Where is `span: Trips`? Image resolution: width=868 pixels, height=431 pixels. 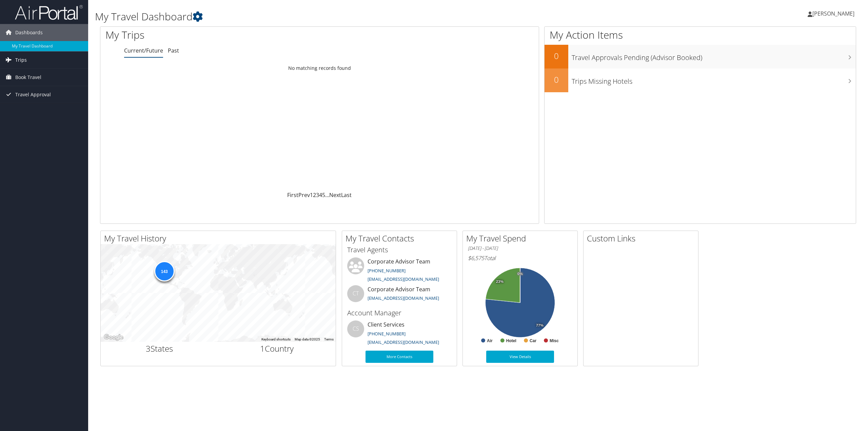
span: Trips is located at coordinates (21, 60).